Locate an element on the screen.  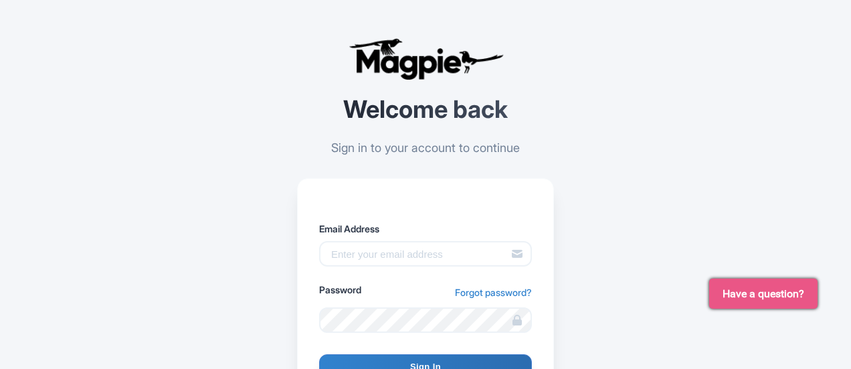
button: Have a question? is located at coordinates (764, 293).